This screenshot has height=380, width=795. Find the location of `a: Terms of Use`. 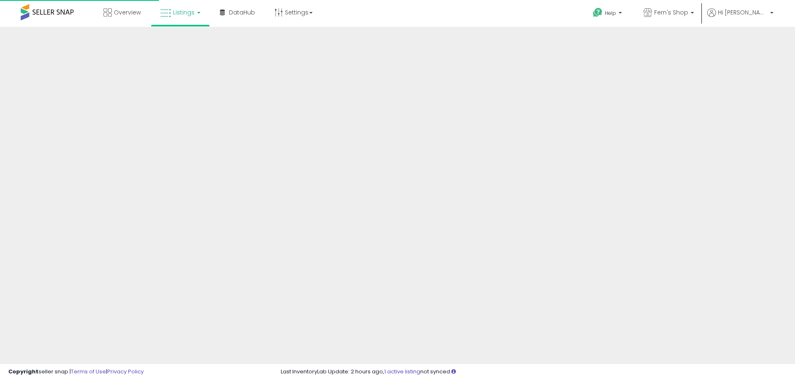

a: Terms of Use is located at coordinates (88, 372).